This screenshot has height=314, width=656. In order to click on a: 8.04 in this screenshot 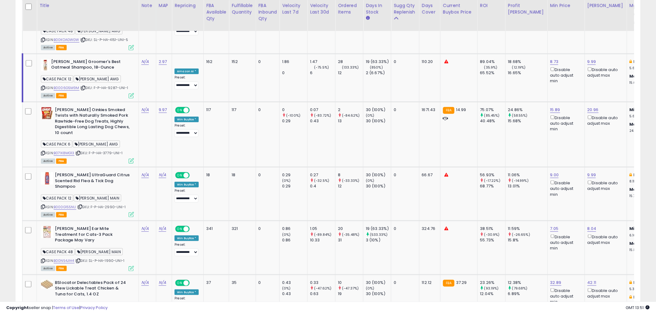, I will do `click(592, 228)`.